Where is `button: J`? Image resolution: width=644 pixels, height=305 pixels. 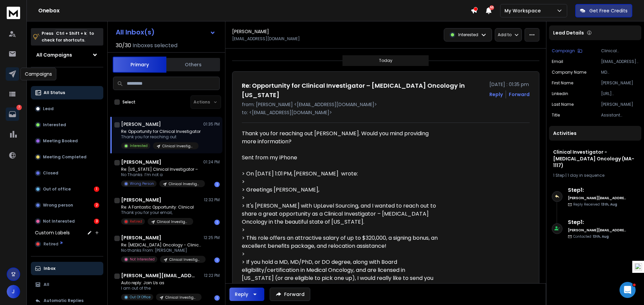
button: J is located at coordinates (14, 292).